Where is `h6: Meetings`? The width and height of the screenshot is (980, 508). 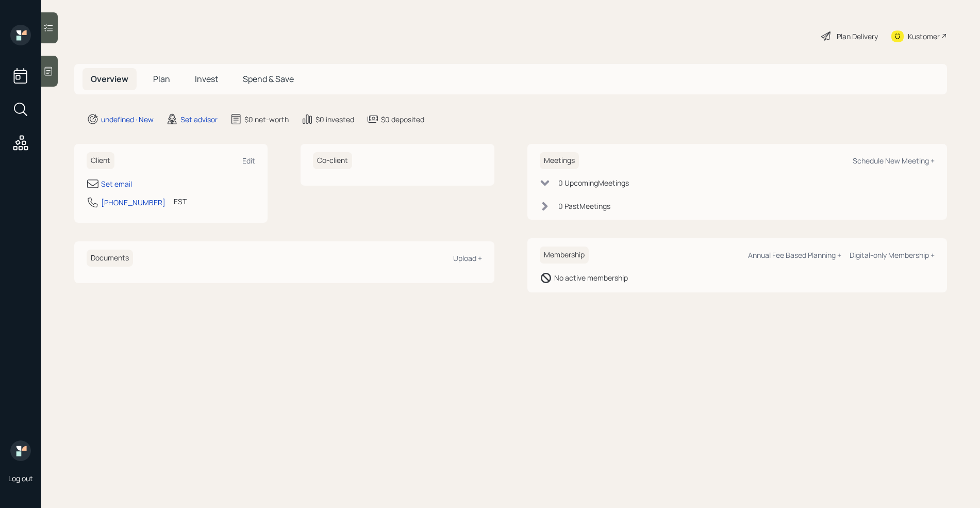
h6: Meetings is located at coordinates (560, 160).